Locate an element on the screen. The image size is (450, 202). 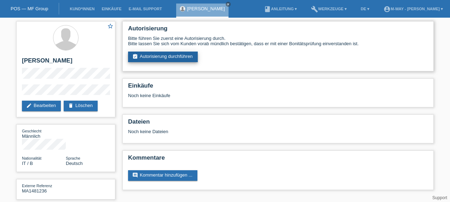
a: star_border is located at coordinates (110, 27).